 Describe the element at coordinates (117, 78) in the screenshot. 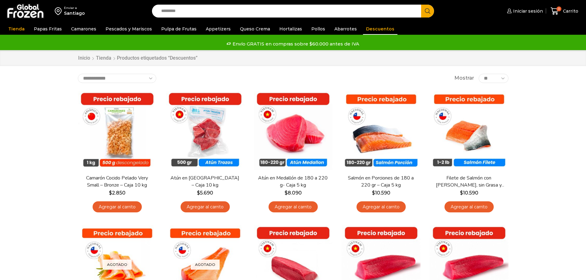

I see `select: Pedido de la tienda` at that location.